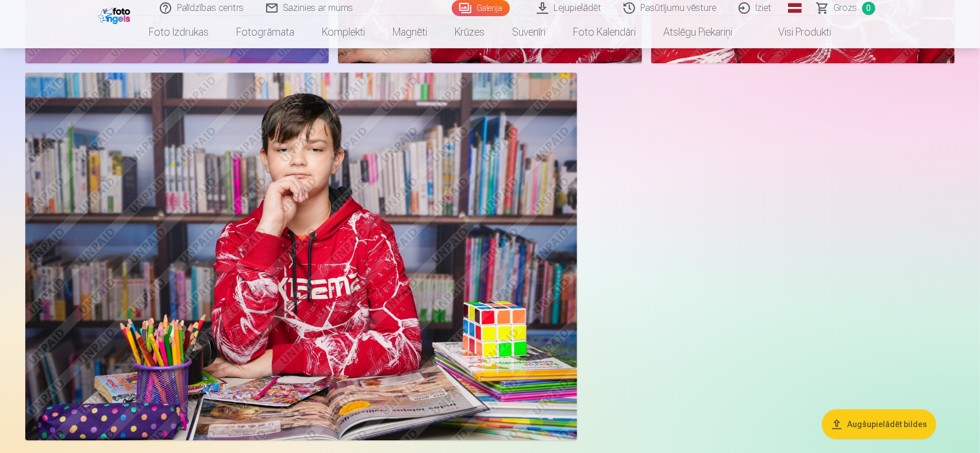 The width and height of the screenshot is (980, 453). What do you see at coordinates (879, 424) in the screenshot?
I see `button: Augšupielādēt bildes` at bounding box center [879, 424].